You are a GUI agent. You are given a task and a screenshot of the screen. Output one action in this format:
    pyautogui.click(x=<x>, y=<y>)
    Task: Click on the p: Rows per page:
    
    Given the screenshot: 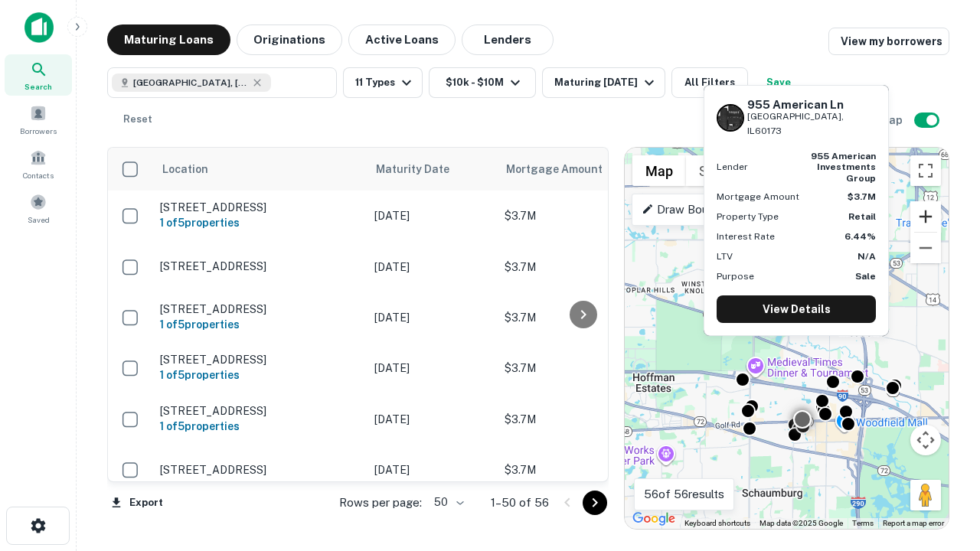 What is the action you would take?
    pyautogui.click(x=380, y=503)
    